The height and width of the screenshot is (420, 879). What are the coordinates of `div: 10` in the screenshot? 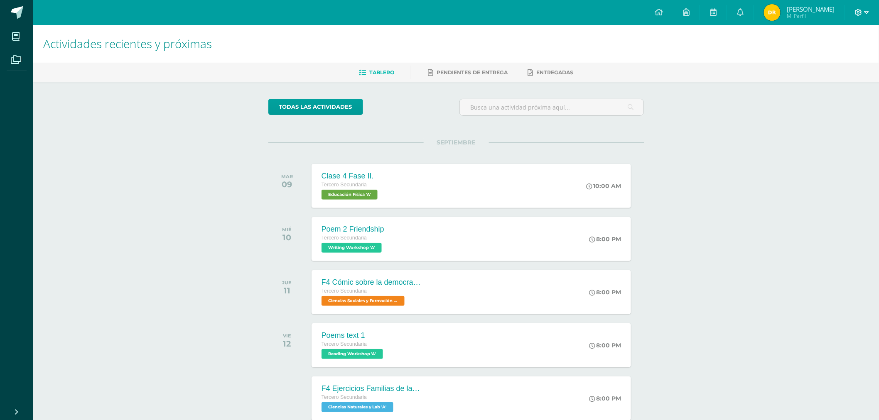 It's located at (286, 237).